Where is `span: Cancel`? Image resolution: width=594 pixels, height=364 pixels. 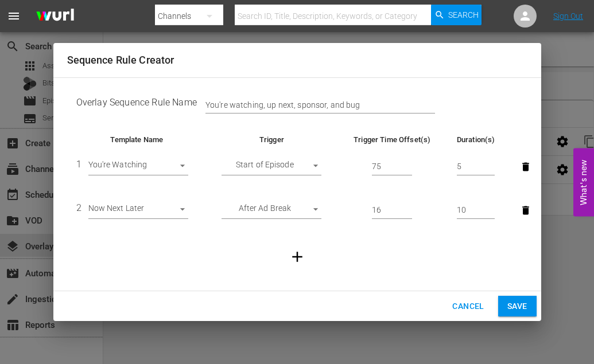
span: Cancel is located at coordinates (468, 306).